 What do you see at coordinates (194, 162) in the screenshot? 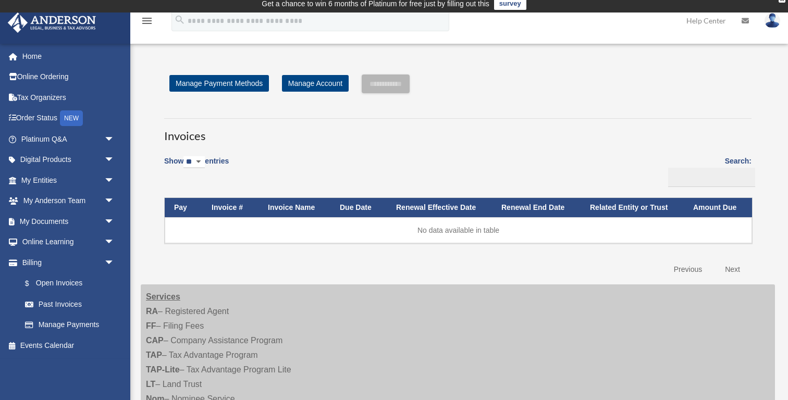
I see `select: Showentries` at bounding box center [194, 162].